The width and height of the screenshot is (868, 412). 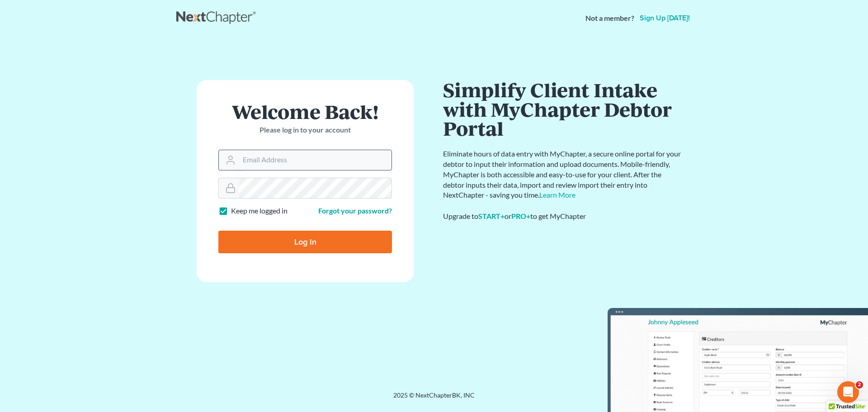 What do you see at coordinates (259, 211) in the screenshot?
I see `label: Keep me logged in` at bounding box center [259, 211].